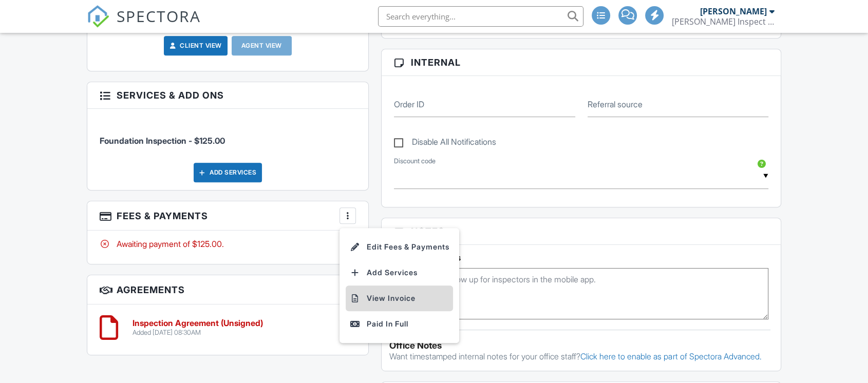  What do you see at coordinates (615, 104) in the screenshot?
I see `label: Referral source` at bounding box center [615, 104].